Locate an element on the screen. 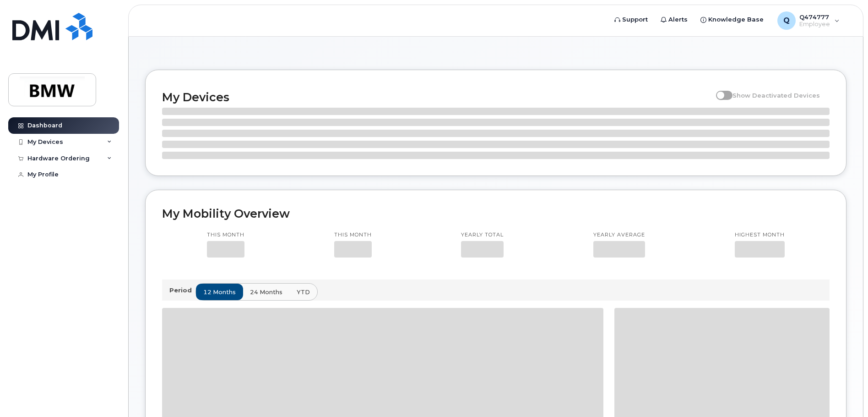  p: Yearly average is located at coordinates (619, 235).